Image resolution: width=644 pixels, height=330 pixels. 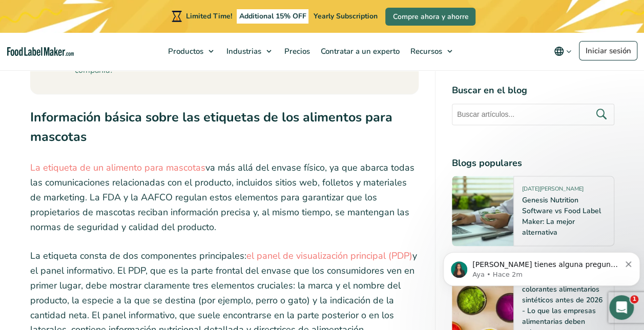 I want to click on span: 1, so click(x=634, y=299).